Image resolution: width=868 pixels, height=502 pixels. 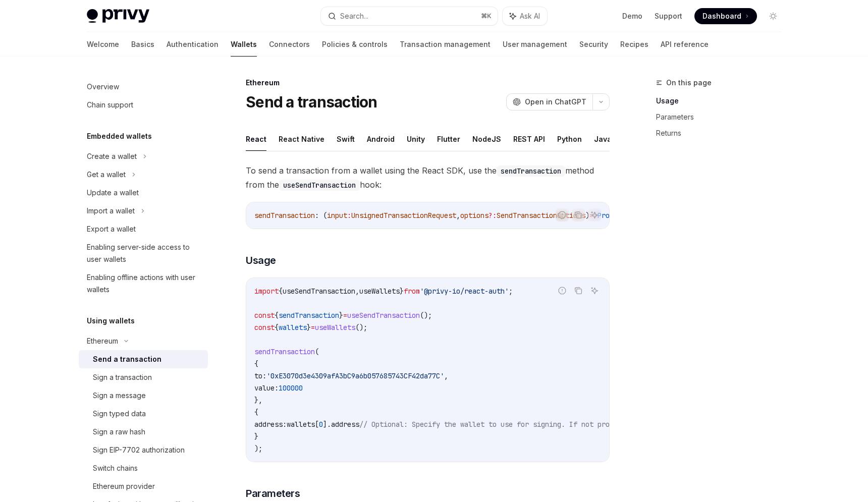 I want to click on a: Sign a message, so click(x=144, y=396).